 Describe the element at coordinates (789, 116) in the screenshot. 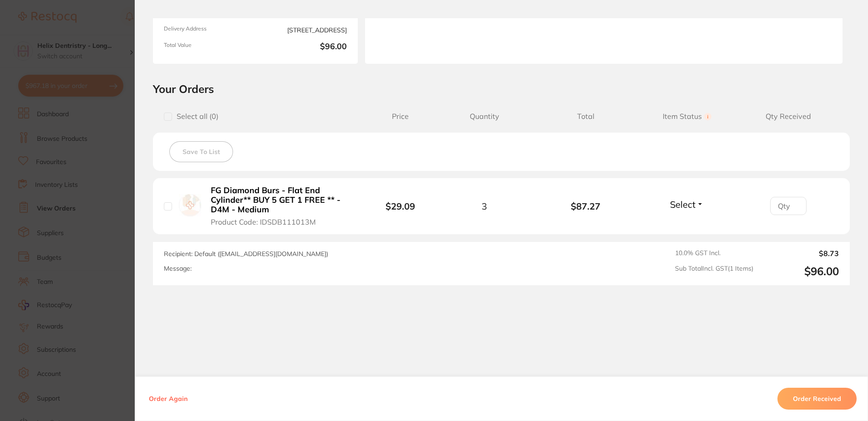

I see `span: Qty Received` at that location.